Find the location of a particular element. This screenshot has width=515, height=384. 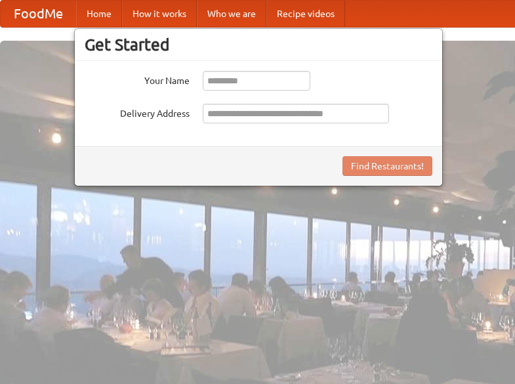

h3: Get Started is located at coordinates (258, 45).